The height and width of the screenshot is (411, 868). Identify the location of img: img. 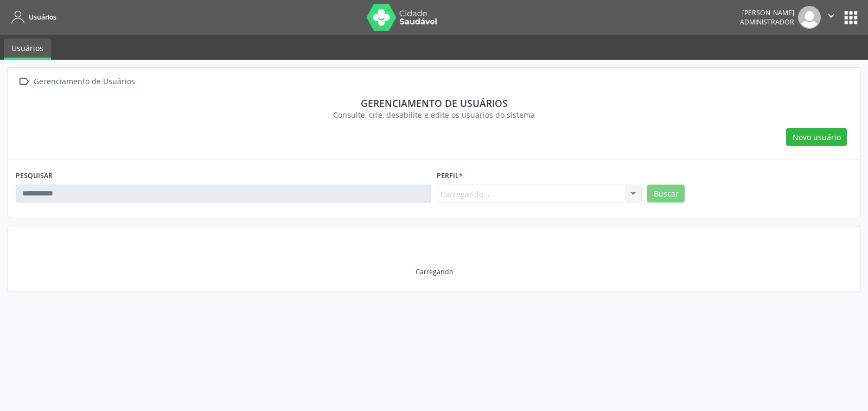
(809, 18).